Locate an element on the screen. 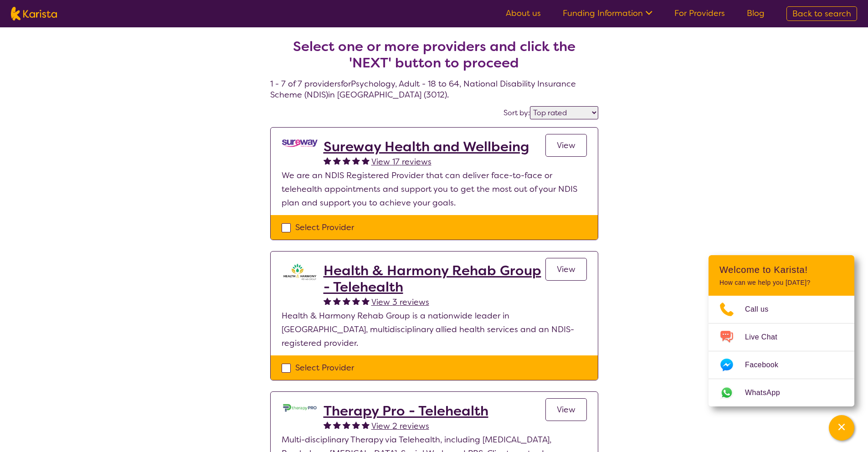  img: nedi5p6dj3rboepxmyww.png is located at coordinates (300, 143).